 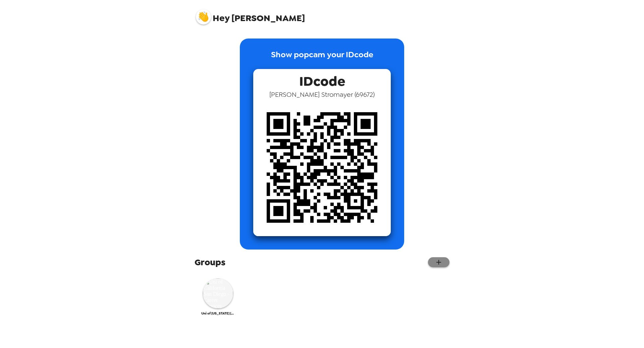 I want to click on img: qr code, so click(x=322, y=168).